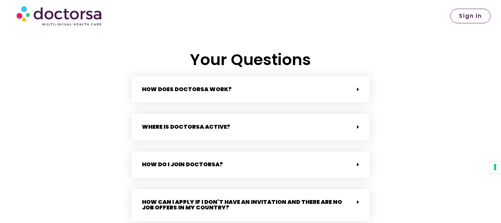  I want to click on div: How do I join Doctorsa?, so click(250, 165).